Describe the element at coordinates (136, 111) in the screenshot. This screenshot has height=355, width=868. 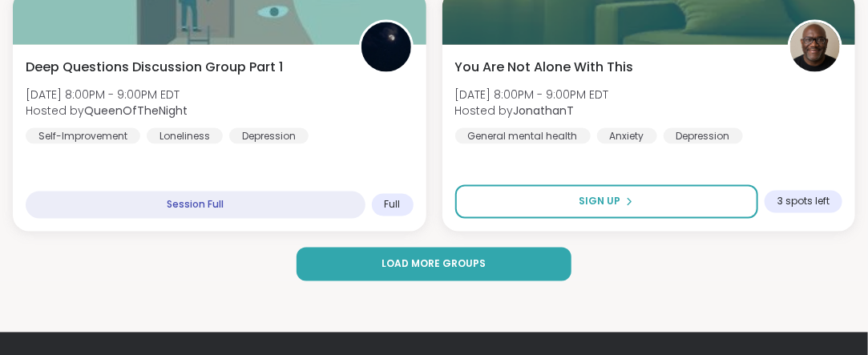
I see `b: QueenOfTheNight` at that location.